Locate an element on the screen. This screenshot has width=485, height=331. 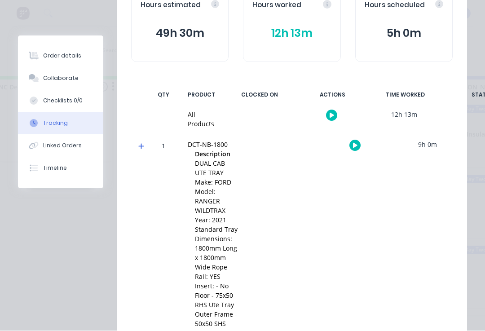
div: Tracking is located at coordinates (55, 124).